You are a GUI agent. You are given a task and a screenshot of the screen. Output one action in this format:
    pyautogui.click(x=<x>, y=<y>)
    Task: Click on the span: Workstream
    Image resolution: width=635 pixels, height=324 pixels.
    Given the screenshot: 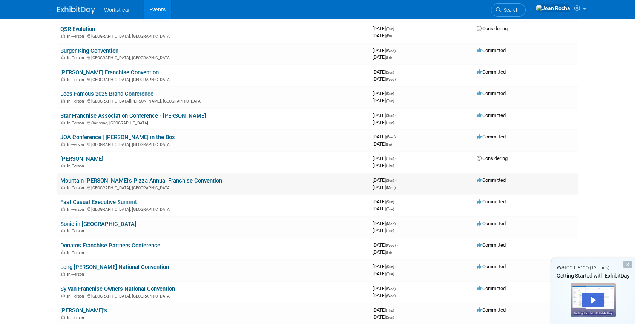 What is the action you would take?
    pyautogui.click(x=118, y=10)
    